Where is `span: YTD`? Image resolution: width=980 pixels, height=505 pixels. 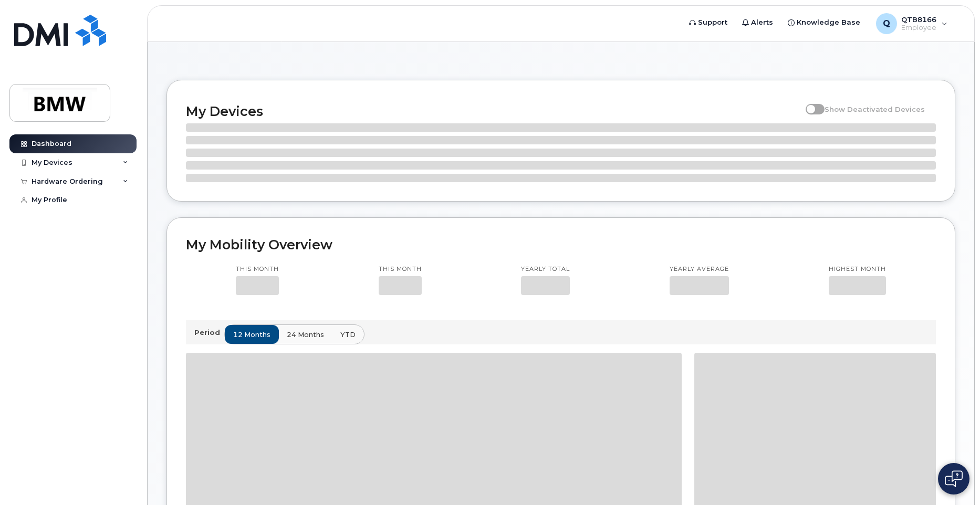 span: YTD is located at coordinates (347, 334).